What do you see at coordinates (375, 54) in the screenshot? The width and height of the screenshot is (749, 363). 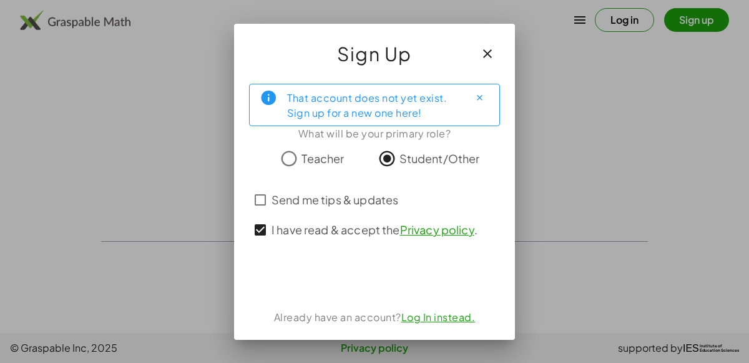 I see `span: Sign Up` at bounding box center [375, 54].